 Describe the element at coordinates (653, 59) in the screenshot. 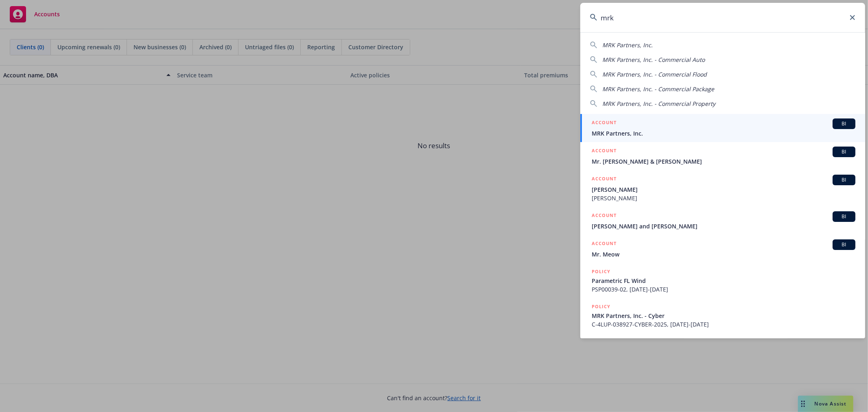

I see `span: MRK Partners, Inc. - Commercial Auto` at that location.